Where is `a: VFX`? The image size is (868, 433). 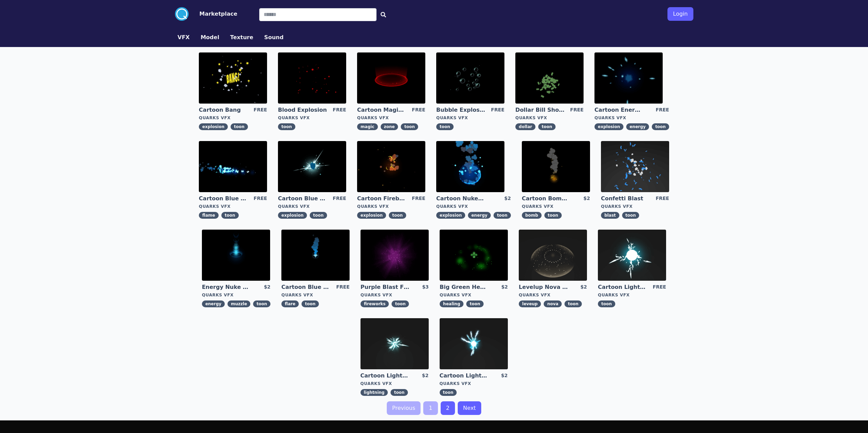 a: VFX is located at coordinates (184, 37).